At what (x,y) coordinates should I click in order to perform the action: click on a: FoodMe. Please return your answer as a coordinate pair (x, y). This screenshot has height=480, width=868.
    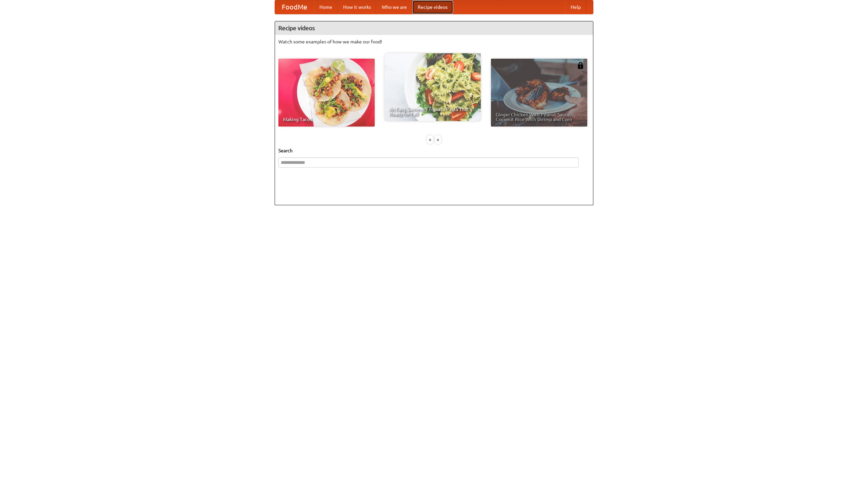
    Looking at the image, I should click on (294, 7).